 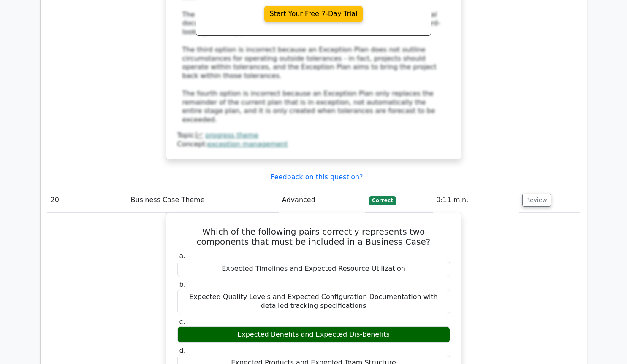 What do you see at coordinates (248, 144) in the screenshot?
I see `a: exception management` at bounding box center [248, 144].